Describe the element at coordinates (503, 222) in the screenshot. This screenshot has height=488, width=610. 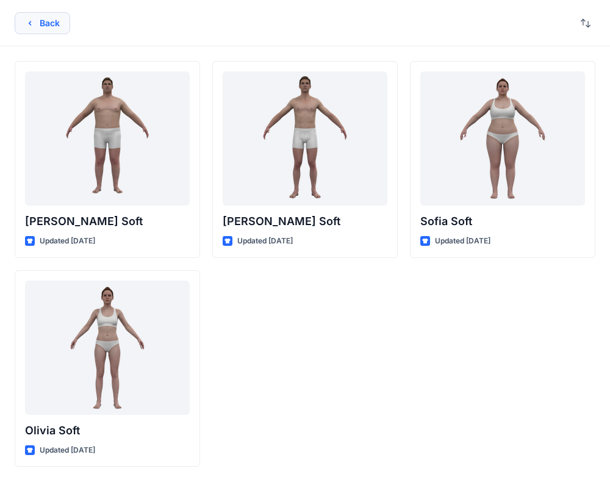
I see `p: Sofia Soft` at that location.